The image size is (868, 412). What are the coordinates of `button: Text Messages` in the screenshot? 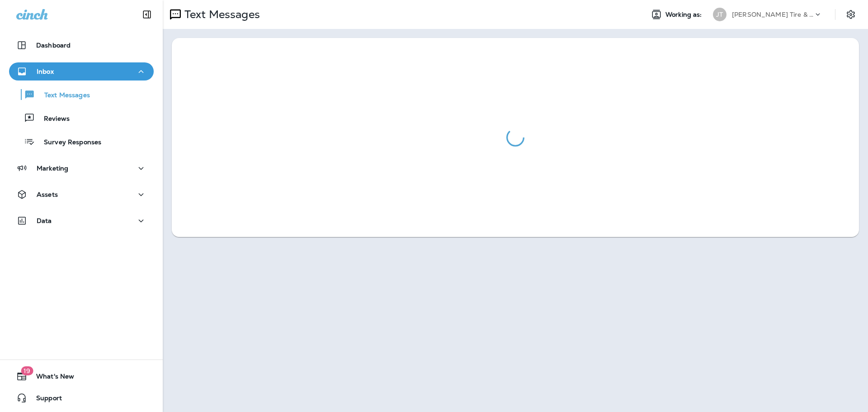 It's located at (81, 95).